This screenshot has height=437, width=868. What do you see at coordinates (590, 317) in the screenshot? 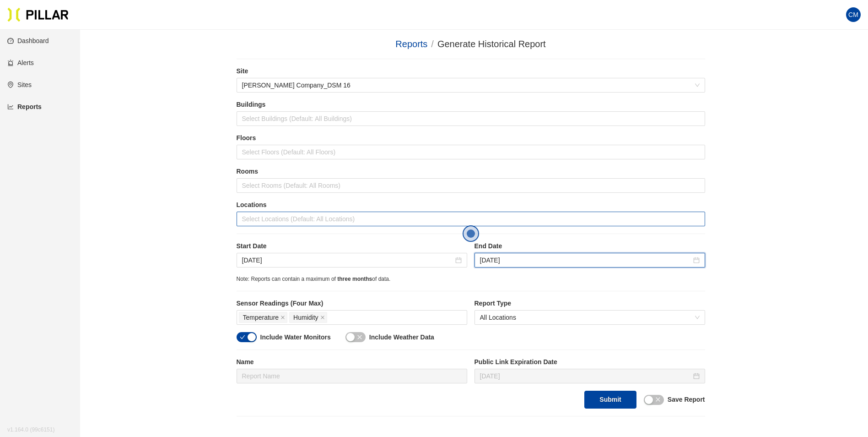
I see `span: All Locations` at bounding box center [590, 317].